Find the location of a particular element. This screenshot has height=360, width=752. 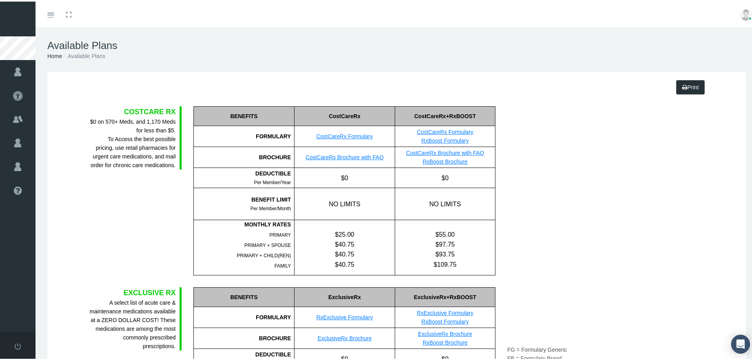

div: EXCLUSIVE RX is located at coordinates (132, 291).